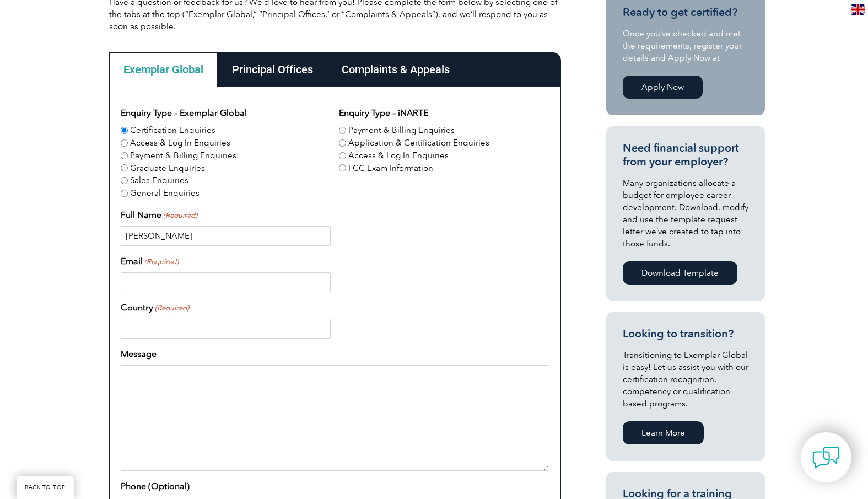  What do you see at coordinates (155, 486) in the screenshot?
I see `label: Phone (Optional)` at bounding box center [155, 486].